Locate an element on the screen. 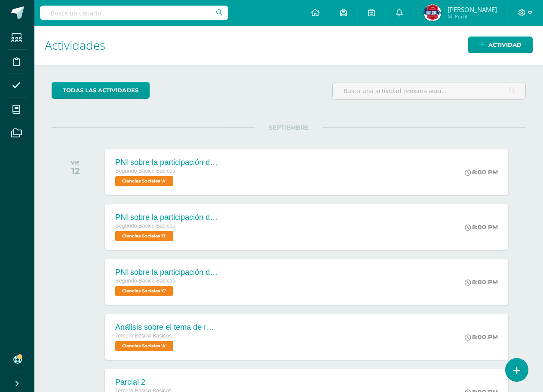  input: Busca una actividad próxima aquí... is located at coordinates (429, 91).